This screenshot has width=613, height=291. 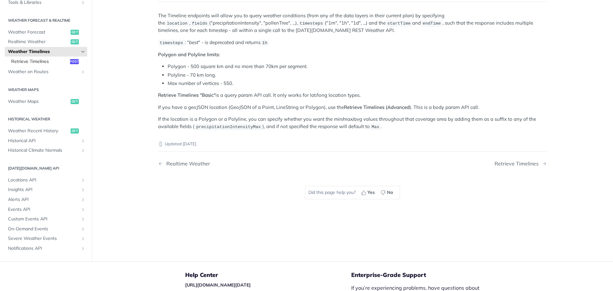 I want to click on a: Weather Recent Historyget, so click(x=46, y=131).